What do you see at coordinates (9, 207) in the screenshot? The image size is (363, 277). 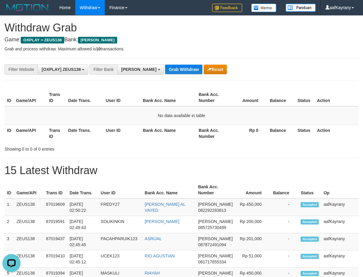 I see `td: 1` at bounding box center [9, 207].